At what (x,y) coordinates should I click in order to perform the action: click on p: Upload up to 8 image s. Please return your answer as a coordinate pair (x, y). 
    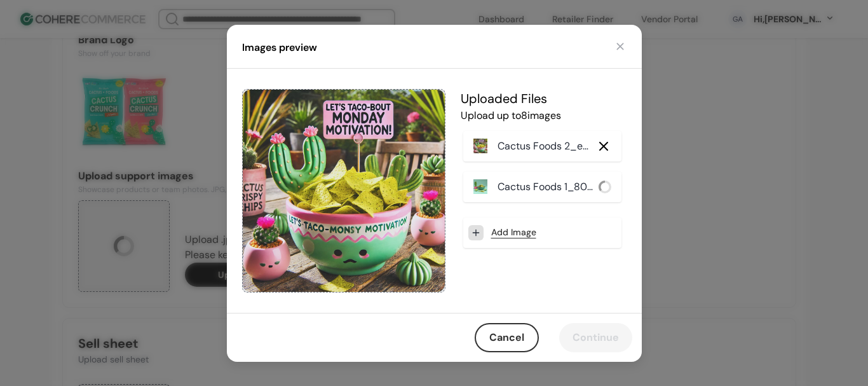
    Looking at the image, I should click on (542, 116).